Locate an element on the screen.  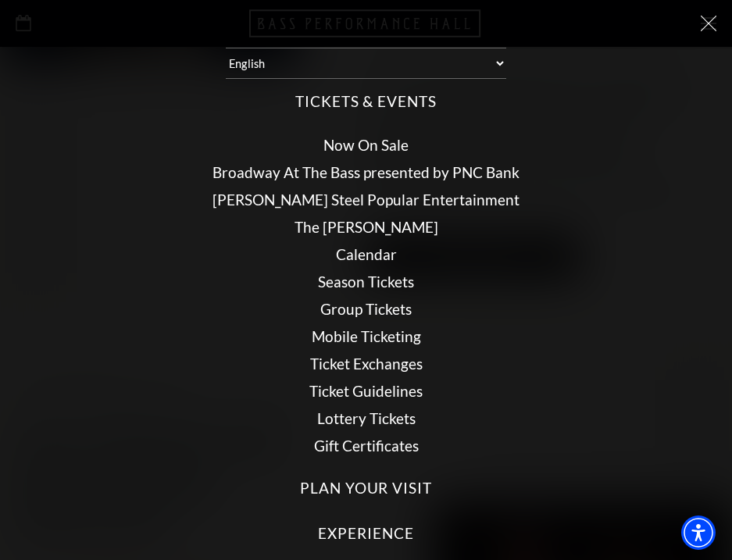
label: Experience is located at coordinates (365, 533).